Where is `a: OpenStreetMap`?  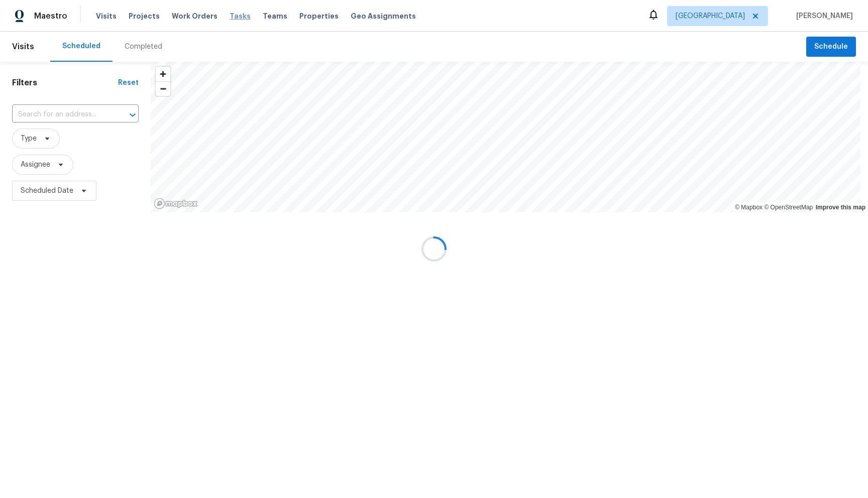
a: OpenStreetMap is located at coordinates (788, 208).